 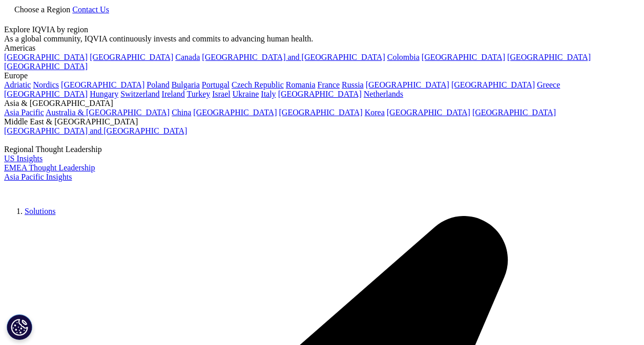 What do you see at coordinates (18, 84) in the screenshot?
I see `a: Adriatic` at bounding box center [18, 84].